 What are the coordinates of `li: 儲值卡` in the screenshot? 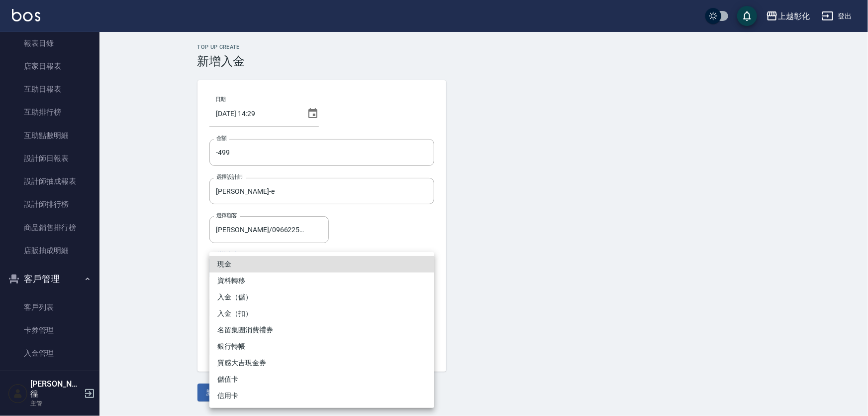 It's located at (322, 379).